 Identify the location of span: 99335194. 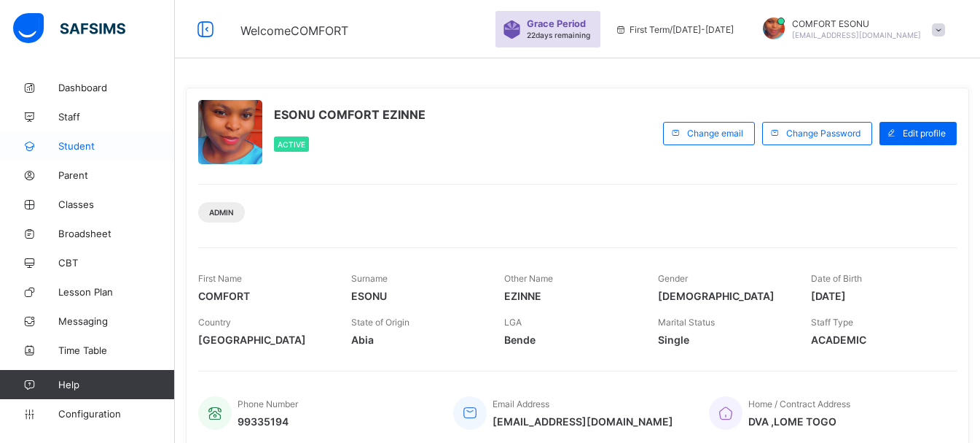
(268, 421).